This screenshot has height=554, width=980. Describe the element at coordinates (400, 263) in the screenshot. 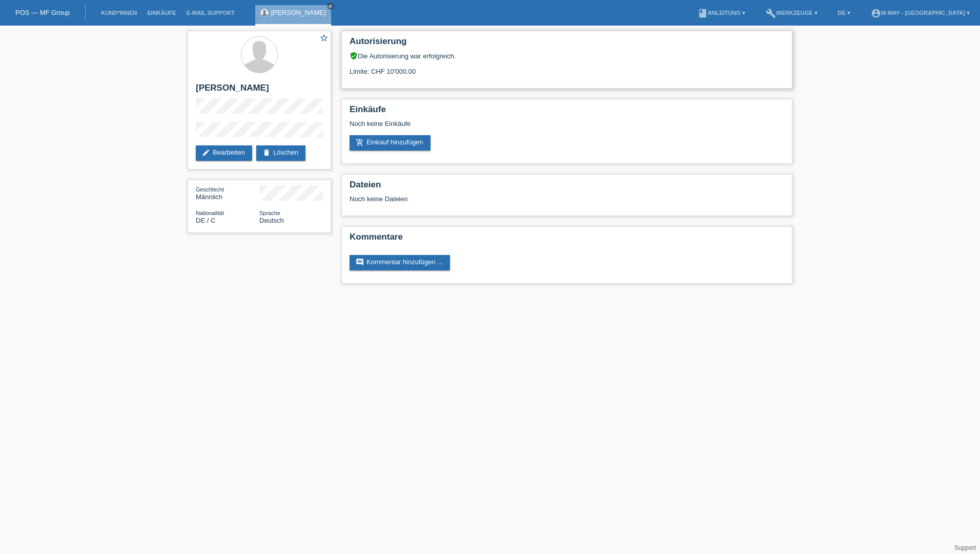

I see `a: commentKommentar hinzufügen ...` at that location.